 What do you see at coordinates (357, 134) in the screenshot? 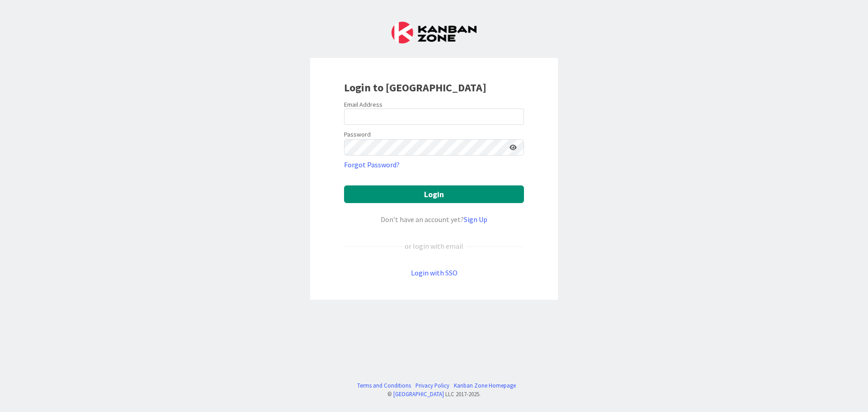
I see `label: Password` at bounding box center [357, 134].